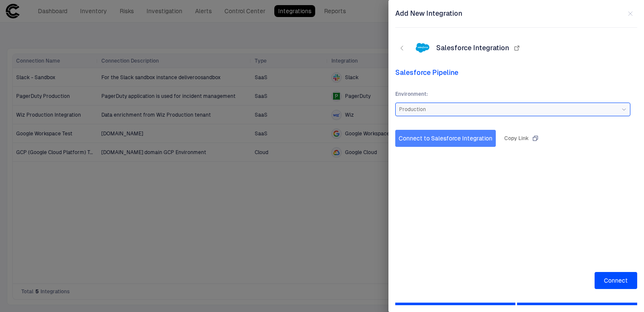 The width and height of the screenshot is (644, 312). I want to click on button: Connect to Salesforce Integration, so click(445, 138).